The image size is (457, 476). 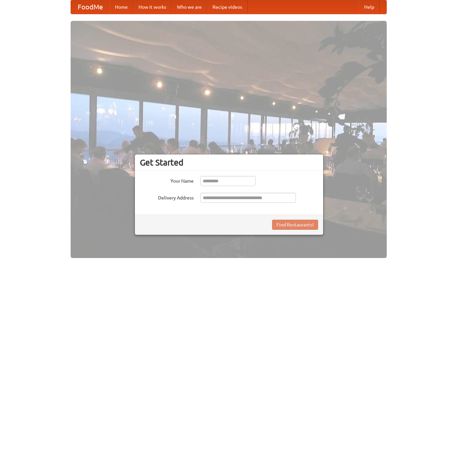 What do you see at coordinates (167, 197) in the screenshot?
I see `label: Delivery Address` at bounding box center [167, 197].